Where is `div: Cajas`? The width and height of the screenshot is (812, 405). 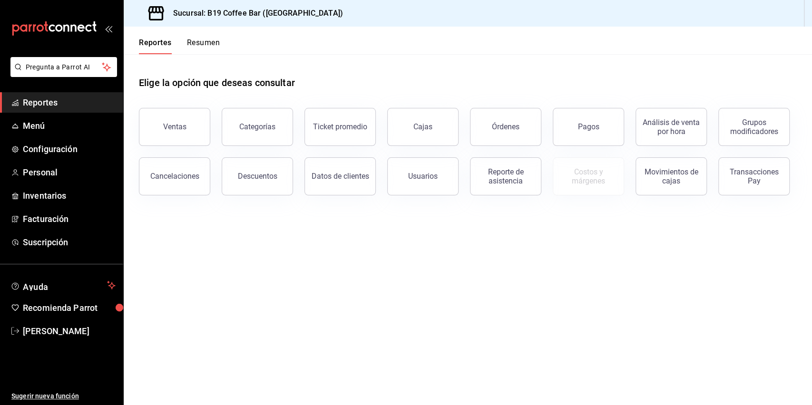
div: Cajas is located at coordinates (423, 127).